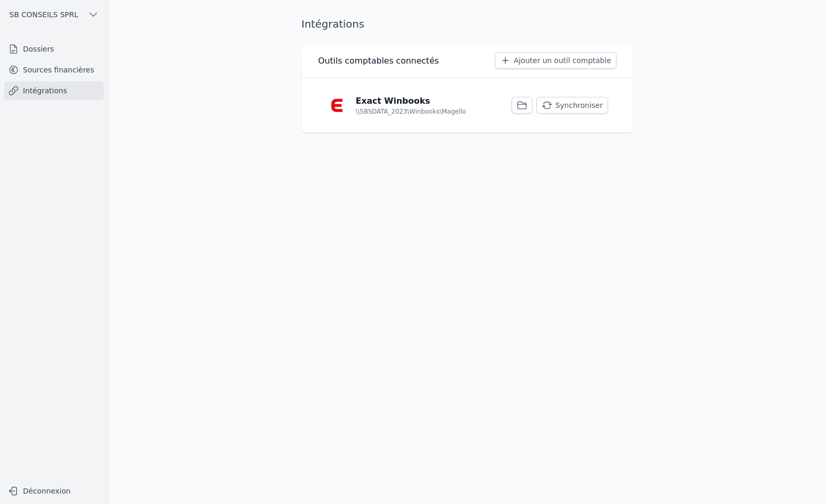 This screenshot has width=826, height=504. What do you see at coordinates (393, 101) in the screenshot?
I see `p: Exact Winbooks` at bounding box center [393, 101].